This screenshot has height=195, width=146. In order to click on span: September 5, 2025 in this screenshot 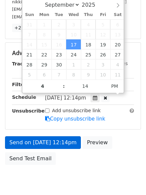, I will do `click(103, 24)`.